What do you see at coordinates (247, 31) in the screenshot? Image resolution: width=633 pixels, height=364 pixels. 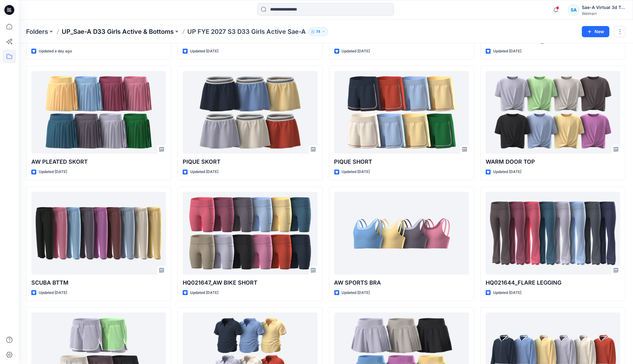 I see `p: UP FYE 2027 S3 D33 Girls Active Sae-A` at bounding box center [247, 31].